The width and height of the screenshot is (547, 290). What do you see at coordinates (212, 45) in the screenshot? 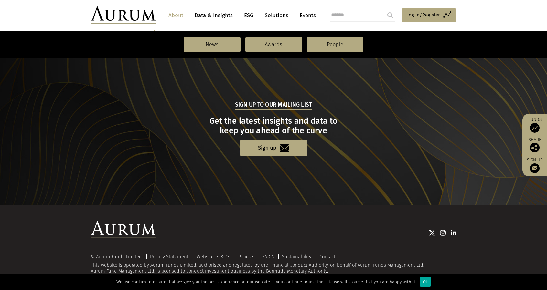
I see `a: News` at bounding box center [212, 45].